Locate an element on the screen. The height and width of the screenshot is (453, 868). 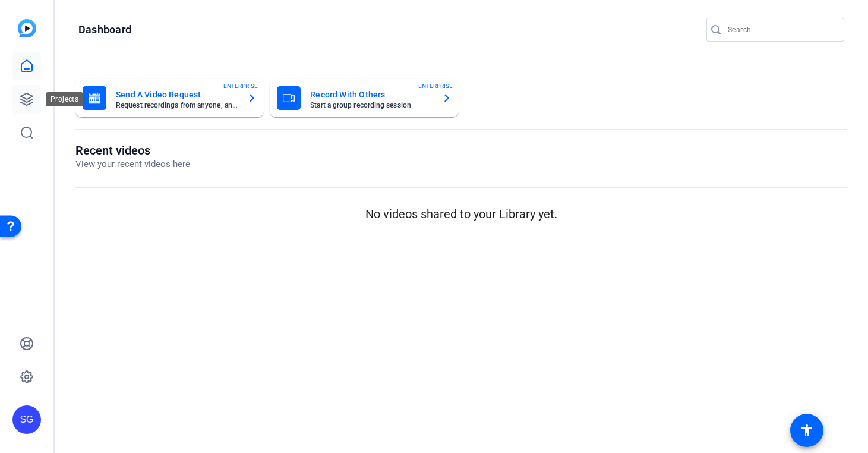
p: View your recent videos here is located at coordinates (133, 164).